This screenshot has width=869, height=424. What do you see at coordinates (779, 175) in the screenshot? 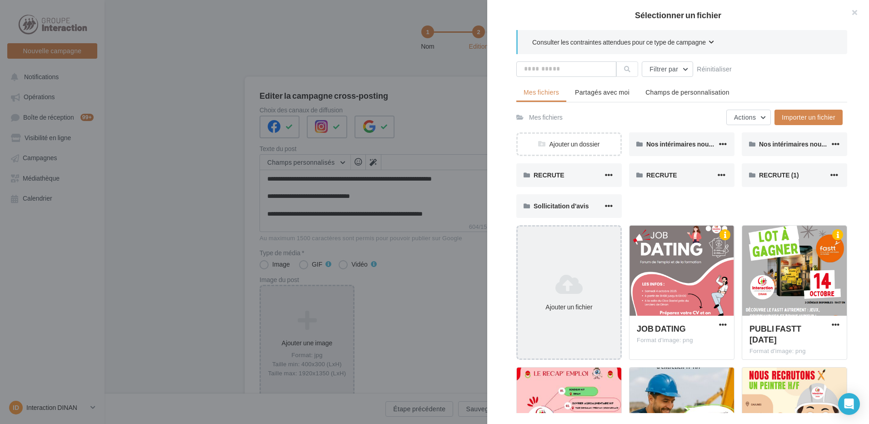
I see `span: RECRUTE (1)` at bounding box center [779, 175].